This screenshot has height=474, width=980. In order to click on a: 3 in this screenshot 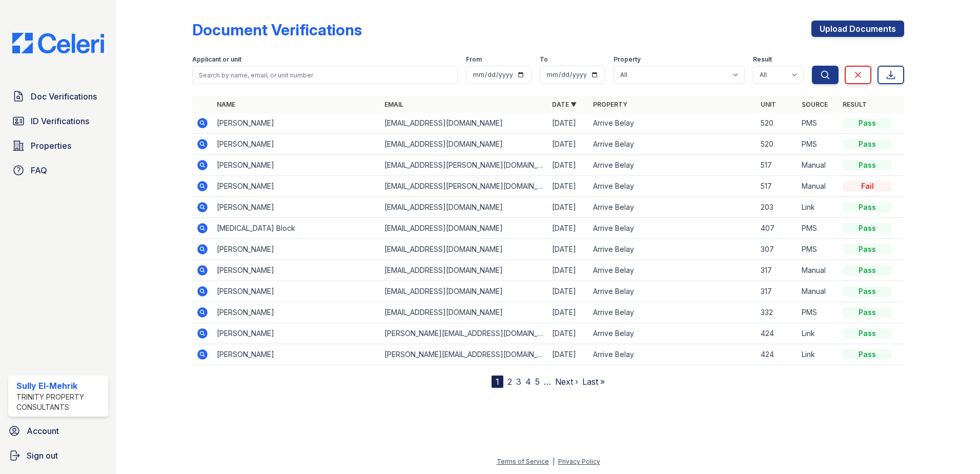, I will do `click(519, 382)`.